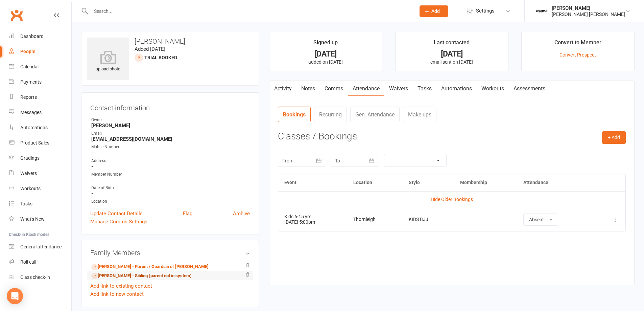 Image resolution: width=644 pixels, height=311 pixels. What do you see at coordinates (40, 67) in the screenshot?
I see `a: Calendar` at bounding box center [40, 67].